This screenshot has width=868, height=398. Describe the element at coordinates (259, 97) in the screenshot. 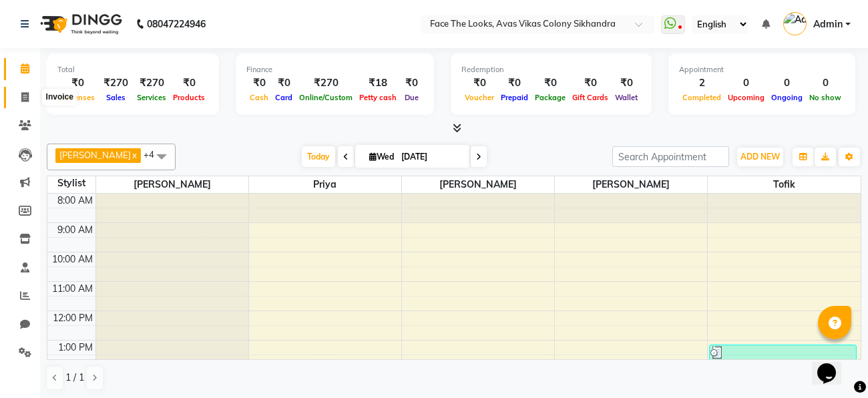

I see `span: Cash` at that location.